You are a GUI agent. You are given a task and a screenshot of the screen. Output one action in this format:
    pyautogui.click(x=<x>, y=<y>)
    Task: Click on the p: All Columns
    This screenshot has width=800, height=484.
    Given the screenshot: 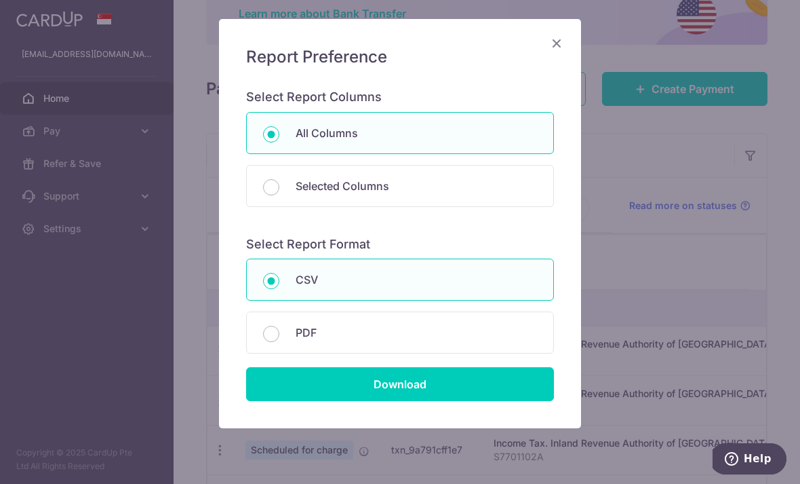 What is the action you would take?
    pyautogui.click(x=416, y=133)
    